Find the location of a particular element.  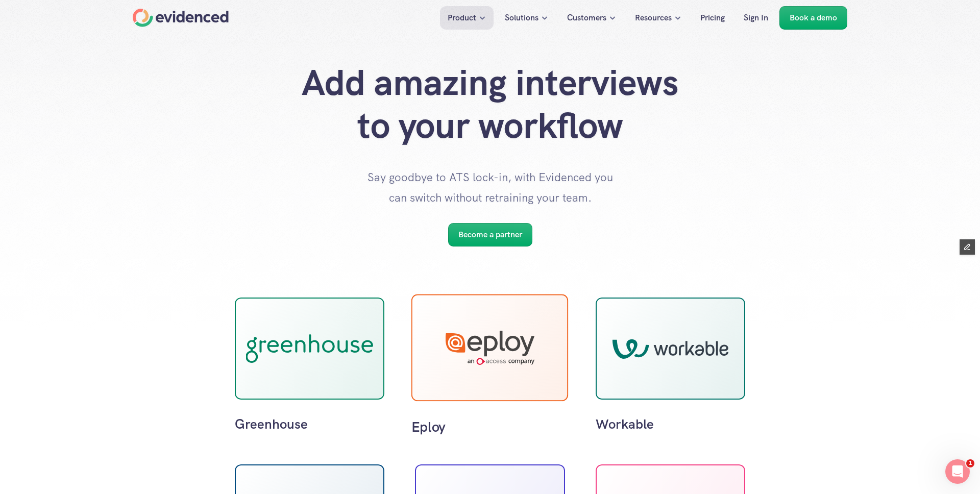

p: Product is located at coordinates (462, 18).